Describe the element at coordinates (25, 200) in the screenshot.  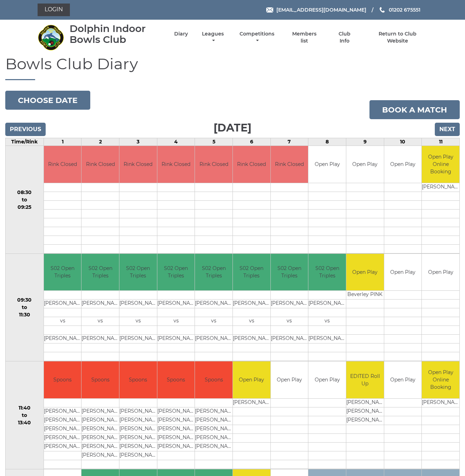
I see `td: 08:30 to 09:25` at that location.